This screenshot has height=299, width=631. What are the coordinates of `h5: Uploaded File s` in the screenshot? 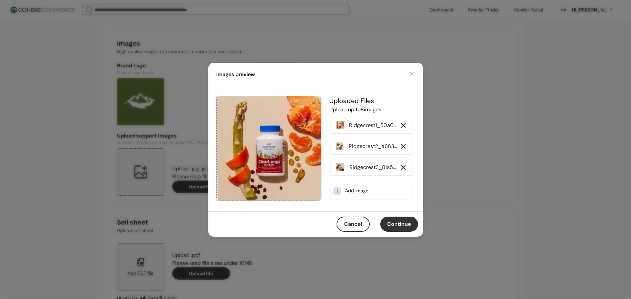 It's located at (371, 101).